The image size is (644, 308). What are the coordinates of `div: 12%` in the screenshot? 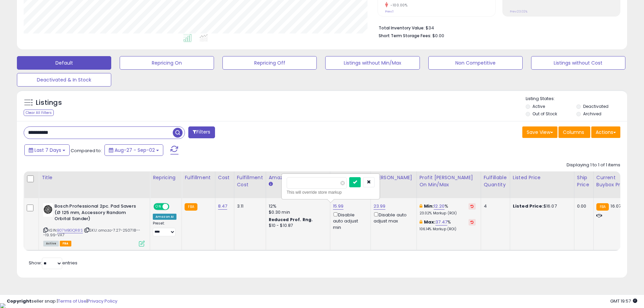 It's located at (297, 206).